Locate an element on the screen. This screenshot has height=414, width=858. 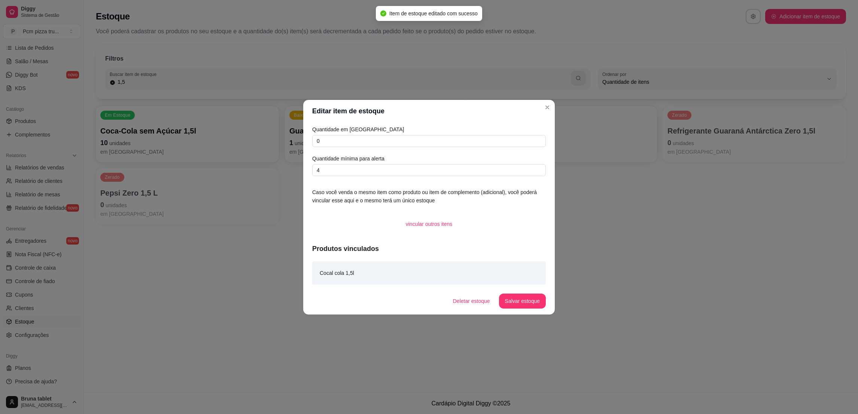
article: Quantidade mínima para alerta is located at coordinates (429, 159).